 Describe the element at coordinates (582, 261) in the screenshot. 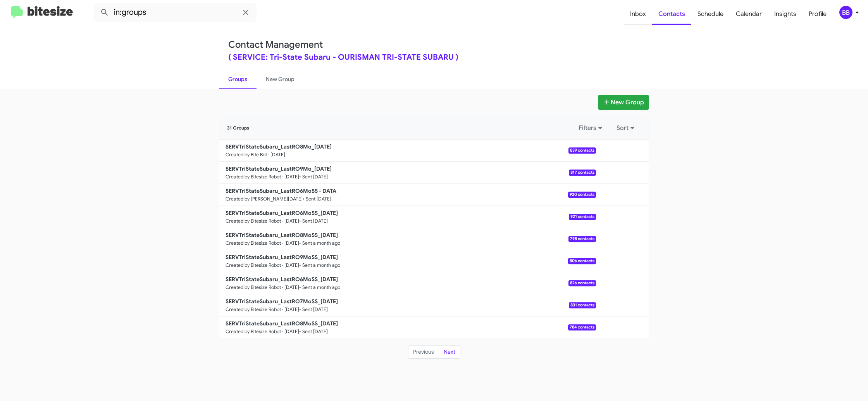

I see `span: 806 contacts` at that location.